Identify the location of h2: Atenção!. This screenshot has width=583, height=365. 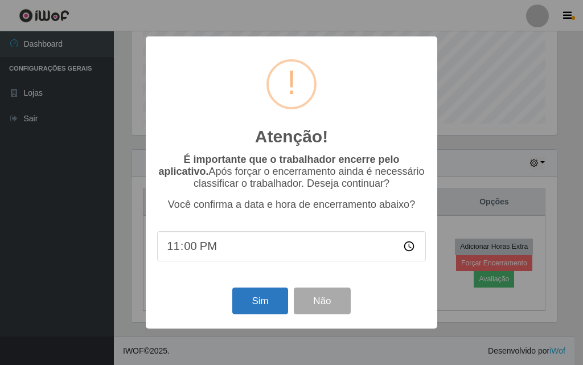
(292, 137).